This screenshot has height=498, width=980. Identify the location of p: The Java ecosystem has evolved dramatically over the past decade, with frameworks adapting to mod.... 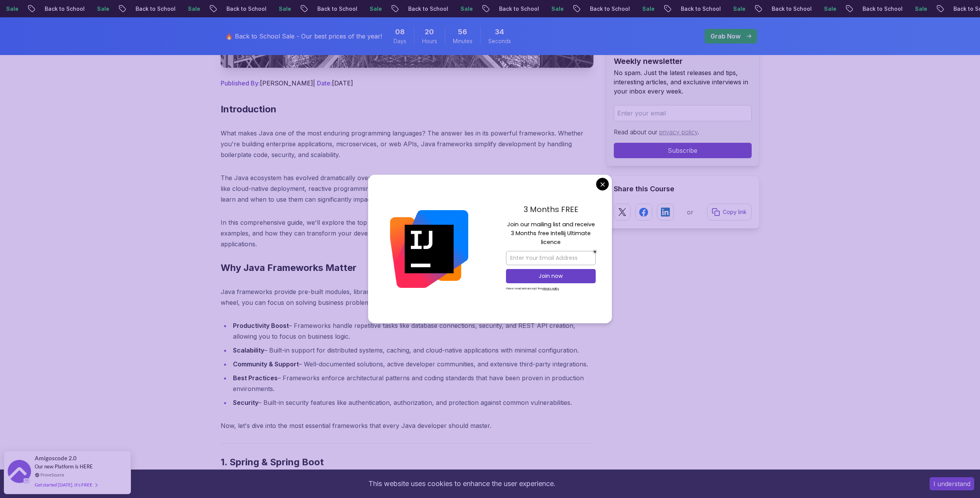
(407, 189).